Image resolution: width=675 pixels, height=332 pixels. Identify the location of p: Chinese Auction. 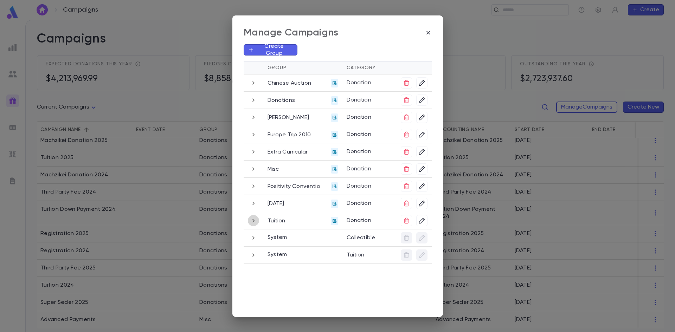
(289, 83).